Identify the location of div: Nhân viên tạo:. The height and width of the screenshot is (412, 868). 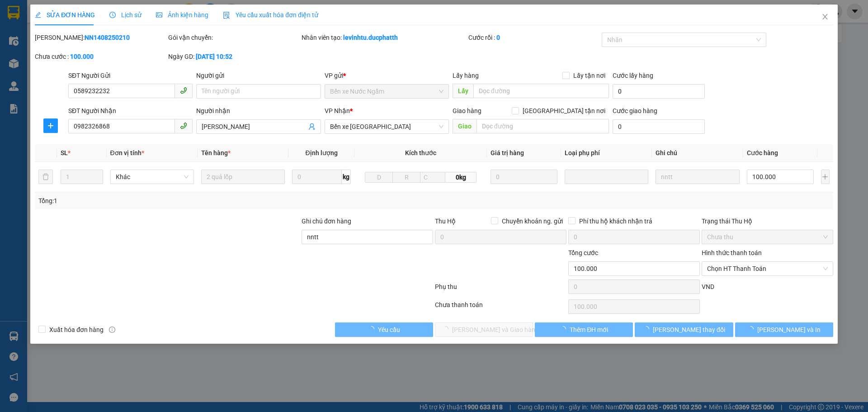
(383, 37).